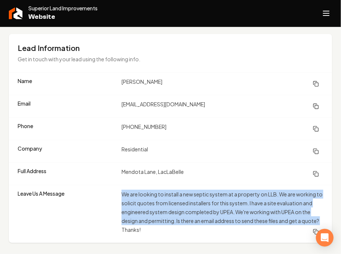 The height and width of the screenshot is (254, 341). I want to click on img: Rebolt Logo, so click(15, 13).